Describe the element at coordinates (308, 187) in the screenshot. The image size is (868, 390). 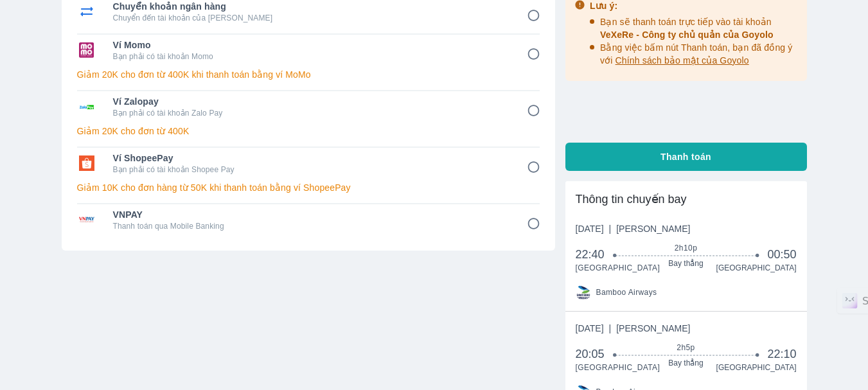
I see `p: Giảm 10K cho đơn hàng từ 50K khi thanh toán bằng ví ShopeePay` at that location.